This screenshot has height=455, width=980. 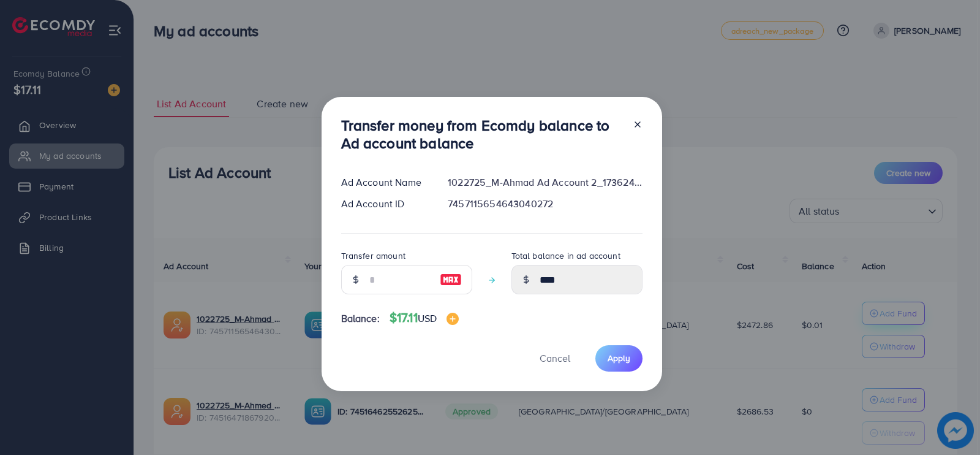 What do you see at coordinates (427, 318) in the screenshot?
I see `span: USD` at bounding box center [427, 318].